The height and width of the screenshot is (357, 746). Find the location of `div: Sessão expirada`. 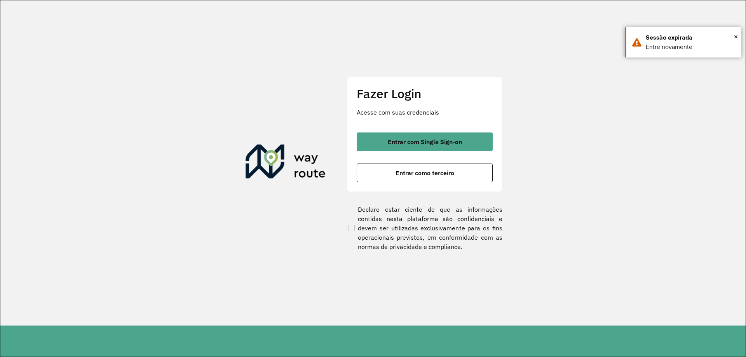

div: Sessão expirada is located at coordinates (690, 38).